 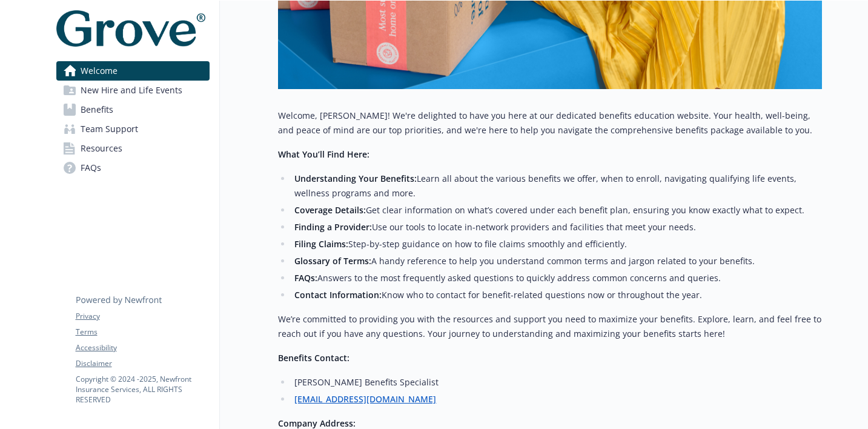 What do you see at coordinates (333, 261) in the screenshot?
I see `strong: Glossary of Terms:` at bounding box center [333, 261].